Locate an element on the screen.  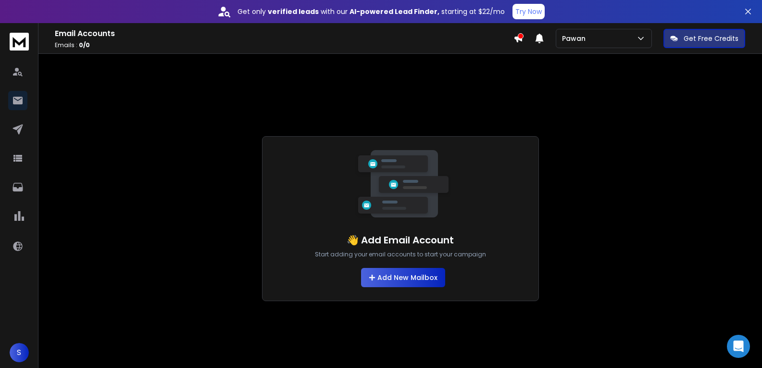
strong: AI-powered Lead Finder, is located at coordinates (394, 12).